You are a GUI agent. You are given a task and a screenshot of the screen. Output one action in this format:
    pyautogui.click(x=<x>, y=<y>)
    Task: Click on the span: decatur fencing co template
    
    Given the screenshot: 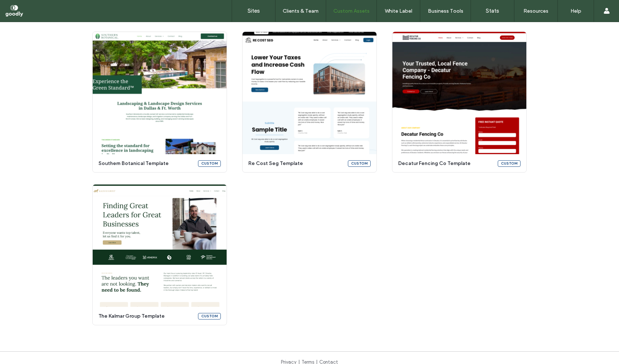 What is the action you would take?
    pyautogui.click(x=445, y=163)
    